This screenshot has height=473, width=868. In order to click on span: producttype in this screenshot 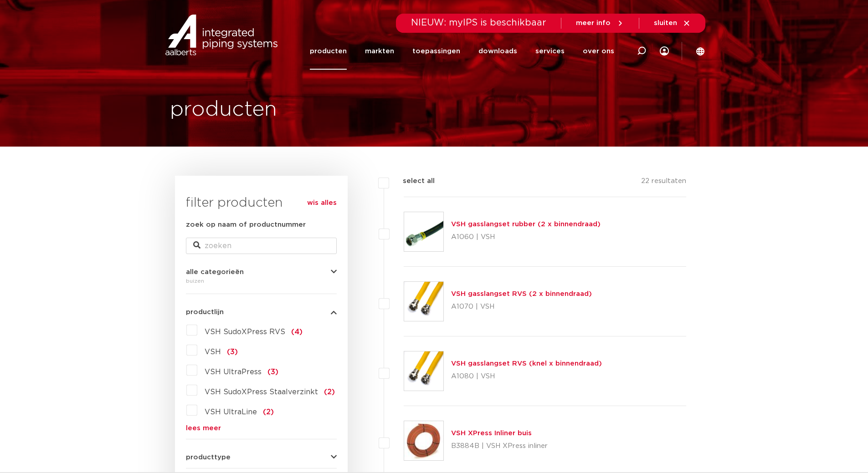, I will do `click(209, 457)`.